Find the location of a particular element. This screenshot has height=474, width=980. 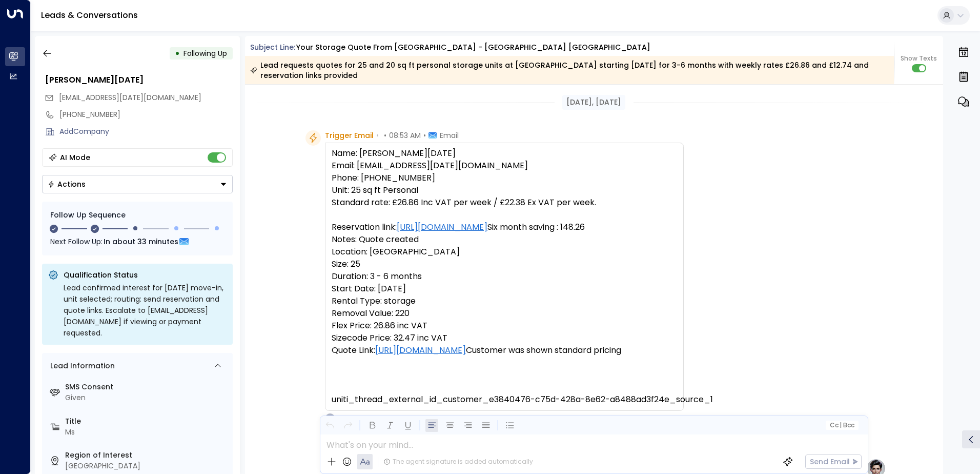

span: Email is located at coordinates (449, 135).